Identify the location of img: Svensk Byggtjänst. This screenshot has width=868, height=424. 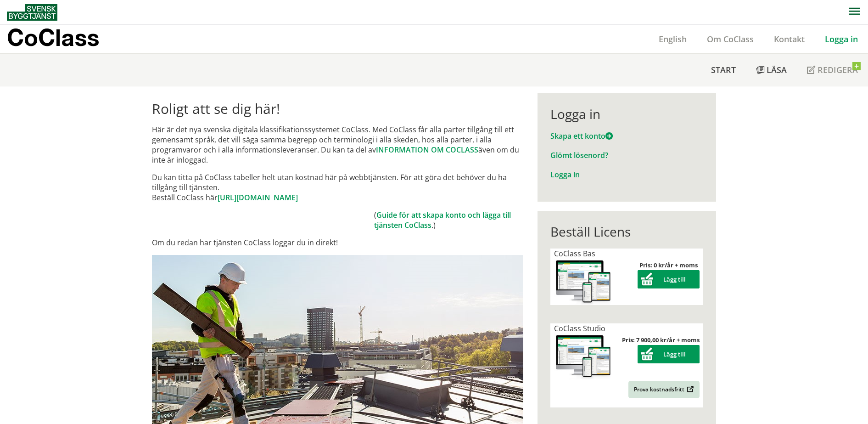
(33, 12).